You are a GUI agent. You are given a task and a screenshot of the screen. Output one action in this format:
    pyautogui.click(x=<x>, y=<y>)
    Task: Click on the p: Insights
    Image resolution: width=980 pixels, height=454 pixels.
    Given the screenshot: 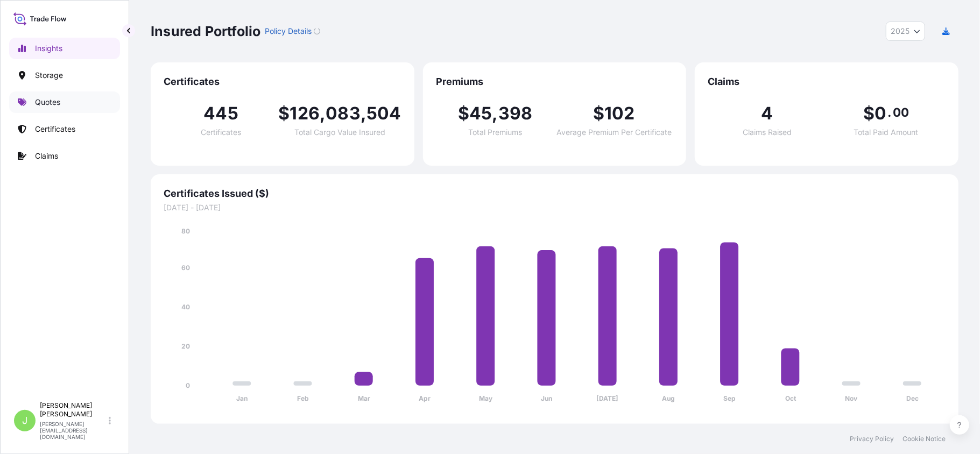 What is the action you would take?
    pyautogui.click(x=48, y=48)
    